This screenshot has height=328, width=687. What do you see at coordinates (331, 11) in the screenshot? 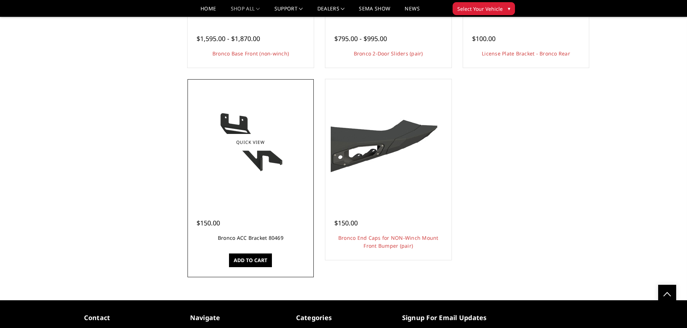
I see `a: Dealers` at bounding box center [331, 11].